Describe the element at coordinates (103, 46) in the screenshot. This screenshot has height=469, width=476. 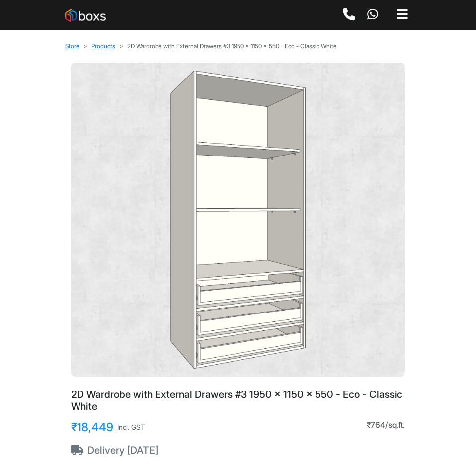
I see `a: Products` at that location.